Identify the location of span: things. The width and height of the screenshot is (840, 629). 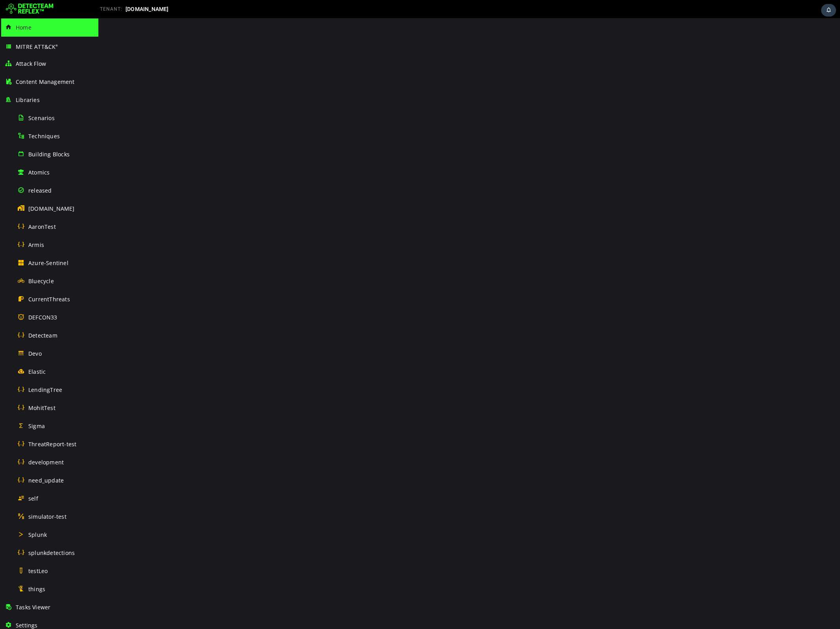
(37, 588).